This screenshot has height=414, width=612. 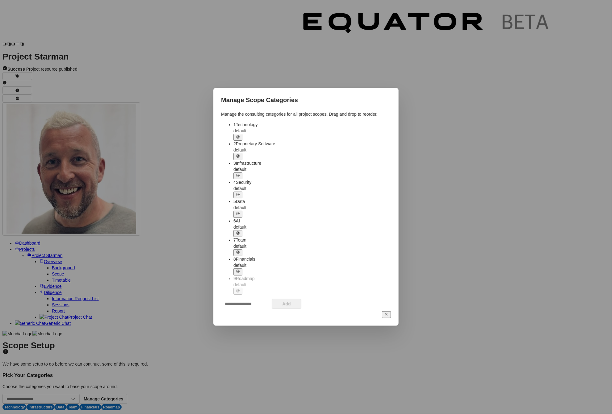 What do you see at coordinates (312, 189) in the screenshot?
I see `li: 4SecuritydefaultDrag to reorder category` at bounding box center [312, 189].